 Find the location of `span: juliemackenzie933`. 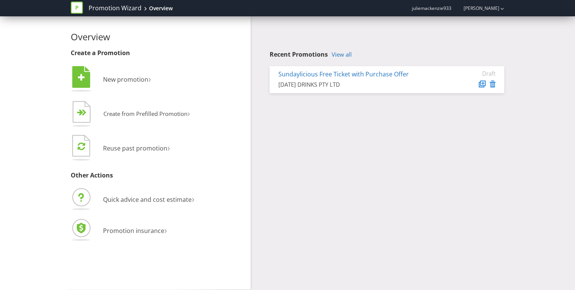

span: juliemackenzie933 is located at coordinates (432, 8).